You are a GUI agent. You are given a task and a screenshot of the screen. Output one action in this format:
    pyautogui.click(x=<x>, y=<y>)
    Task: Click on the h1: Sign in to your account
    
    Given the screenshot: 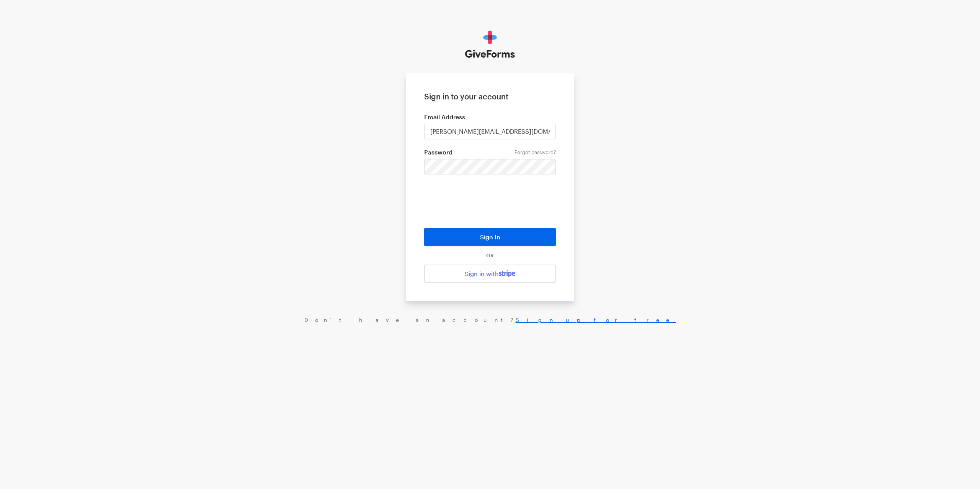 What is the action you would take?
    pyautogui.click(x=490, y=97)
    